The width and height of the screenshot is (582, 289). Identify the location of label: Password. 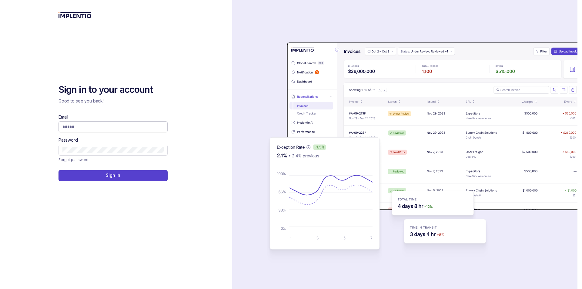
(68, 140).